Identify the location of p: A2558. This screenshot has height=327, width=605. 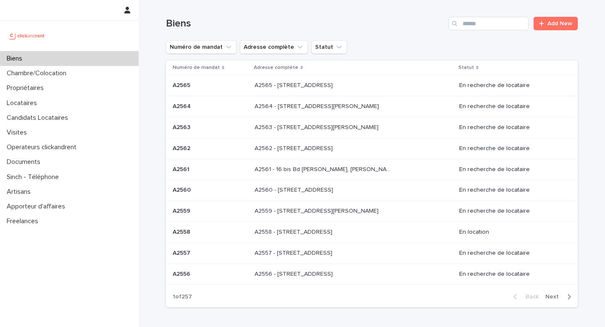
(182, 231).